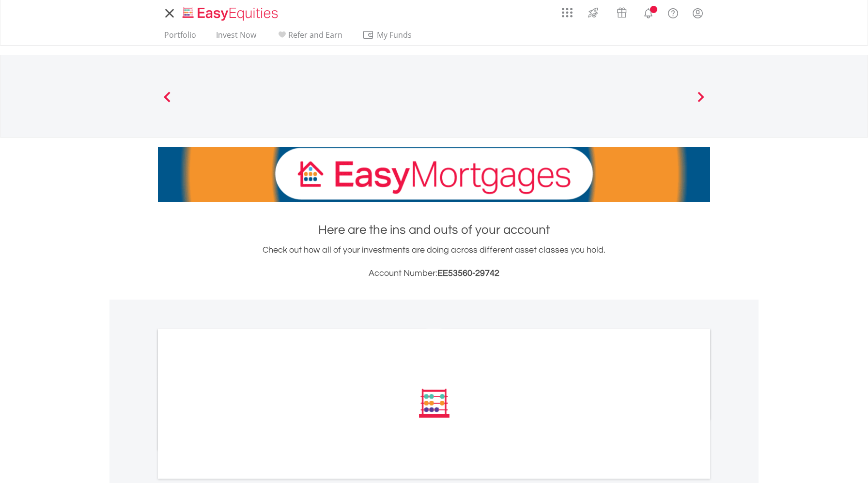 This screenshot has height=483, width=868. I want to click on h3: Account Number:, so click(434, 274).